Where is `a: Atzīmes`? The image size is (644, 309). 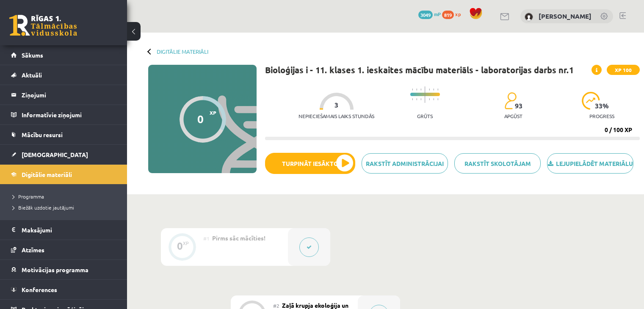
a: Atzīmes is located at coordinates (64, 250).